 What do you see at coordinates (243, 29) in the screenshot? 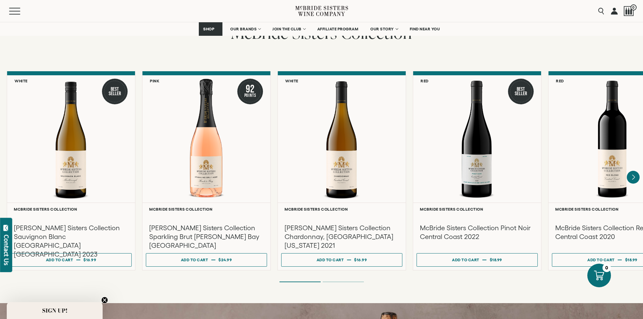
I see `span: OUR BRANDS` at bounding box center [243, 29].